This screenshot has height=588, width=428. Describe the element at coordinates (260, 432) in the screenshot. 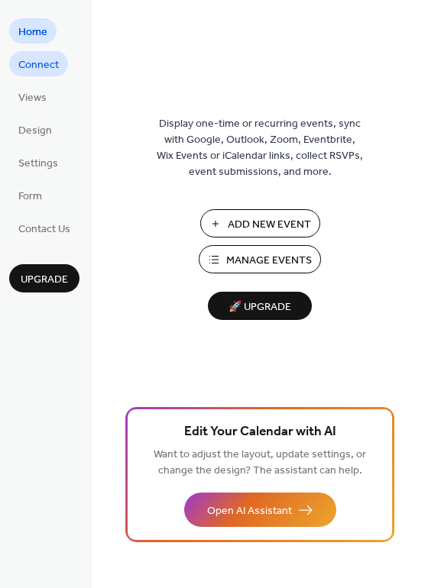

I see `span: Edit Your Calendar with AI` at that location.